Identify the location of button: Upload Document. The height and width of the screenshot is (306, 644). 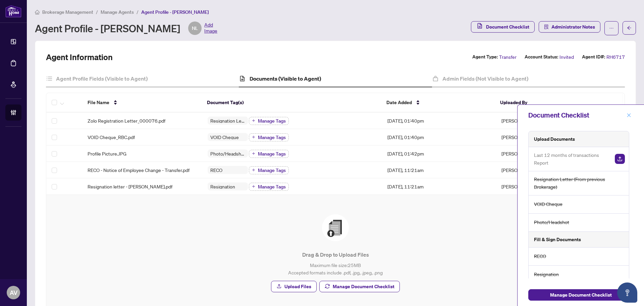
(620, 159).